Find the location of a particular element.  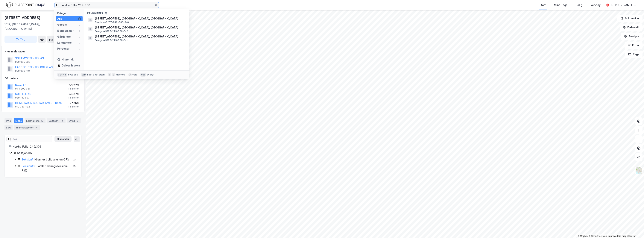

div: Kategori is located at coordinates (70, 13).